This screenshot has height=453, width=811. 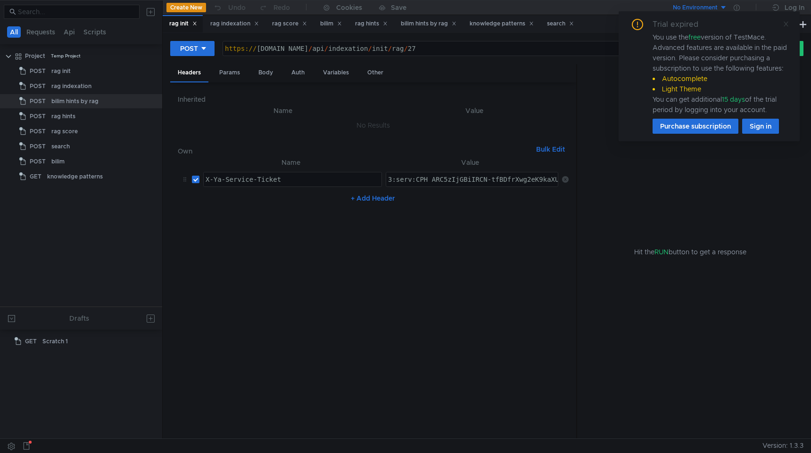 I want to click on li: Autocomplete, so click(x=720, y=79).